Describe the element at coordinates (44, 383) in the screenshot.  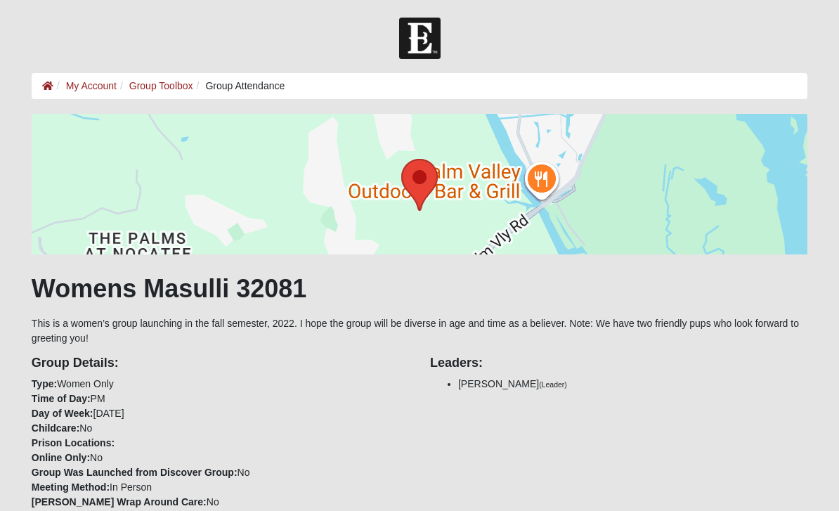
I see `strong: Type:` at that location.